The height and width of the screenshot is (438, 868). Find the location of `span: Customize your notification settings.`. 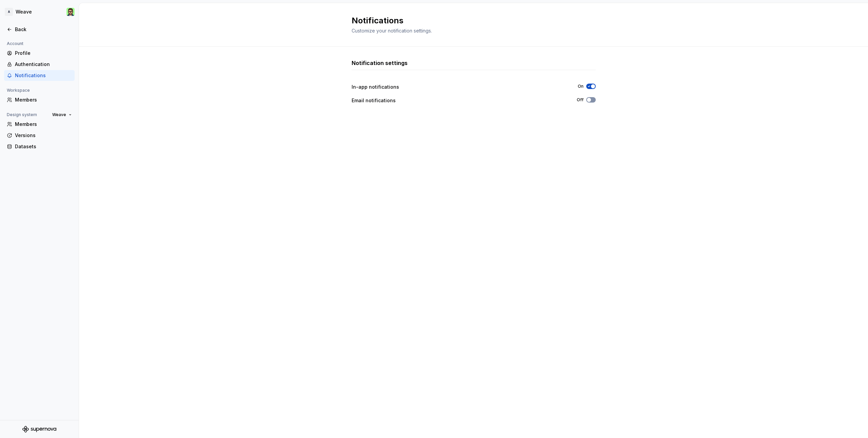

span: Customize your notification settings. is located at coordinates (392, 30).